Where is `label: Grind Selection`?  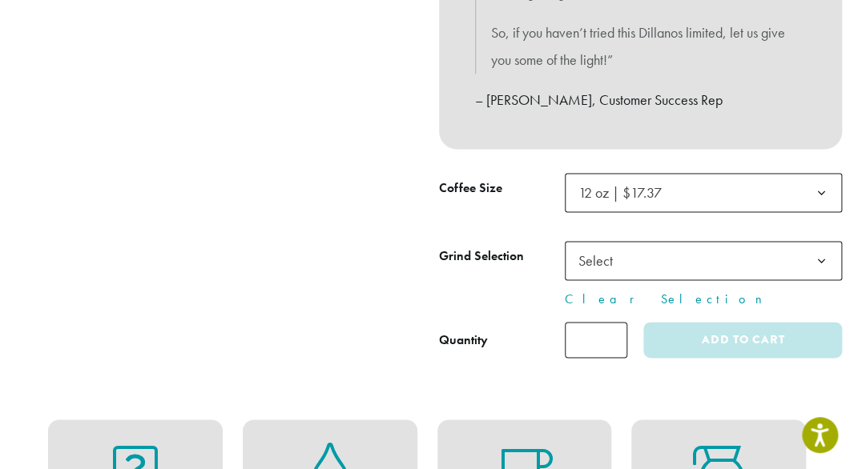 label: Grind Selection is located at coordinates (501, 256).